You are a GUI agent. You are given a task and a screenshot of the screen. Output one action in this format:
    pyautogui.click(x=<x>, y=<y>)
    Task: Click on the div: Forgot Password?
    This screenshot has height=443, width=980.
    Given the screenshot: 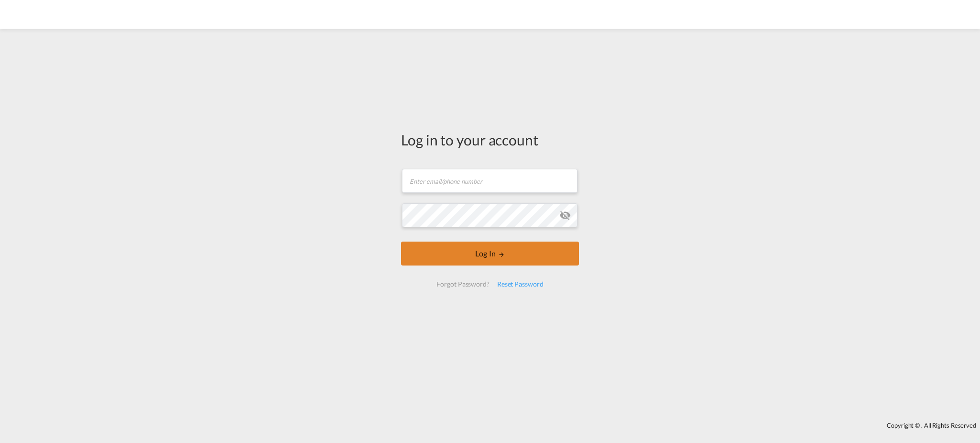 What is the action you would take?
    pyautogui.click(x=463, y=284)
    